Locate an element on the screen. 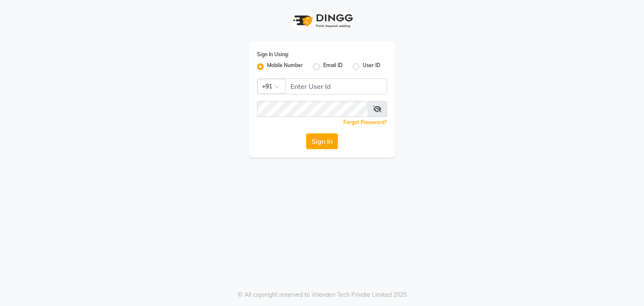 The image size is (644, 306). label: Email ID is located at coordinates (333, 67).